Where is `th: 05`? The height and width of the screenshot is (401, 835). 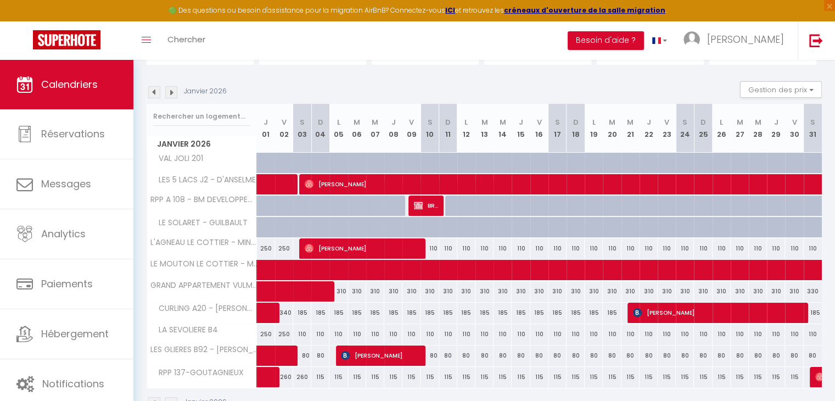
th: 05 is located at coordinates (338, 128).